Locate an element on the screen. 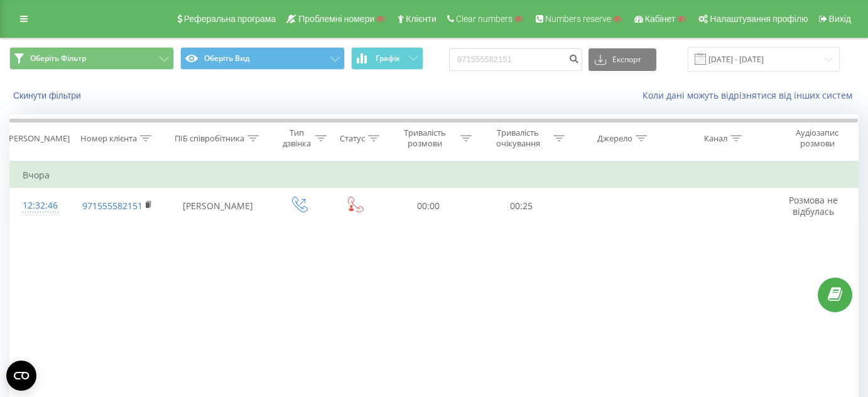 Image resolution: width=868 pixels, height=397 pixels. div: Номер клієнта is located at coordinates (108, 138).